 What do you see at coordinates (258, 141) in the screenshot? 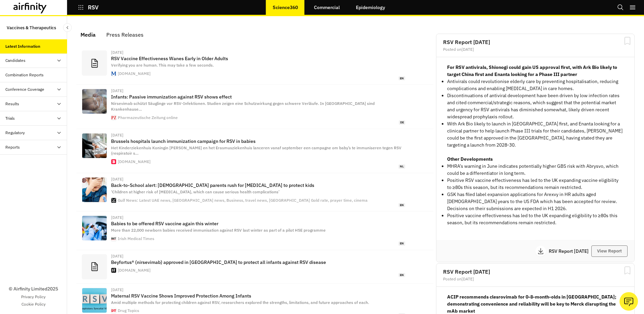
I see `p: Brussels hospitals launch immunization campaign for RSV in babies` at bounding box center [258, 141].